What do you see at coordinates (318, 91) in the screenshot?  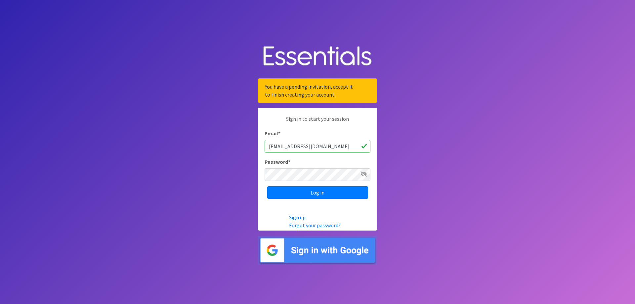 I see `div: You have a pending invitation, accept it to finish creating your account.` at bounding box center [318, 91].